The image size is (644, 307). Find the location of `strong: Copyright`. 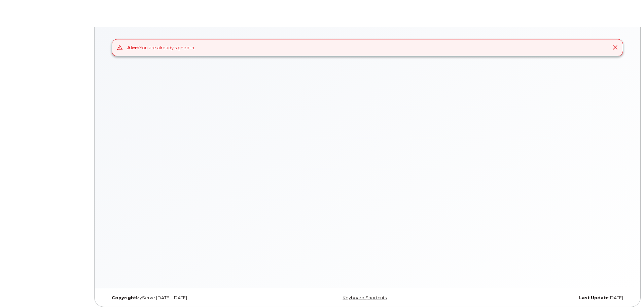

strong: Copyright is located at coordinates (124, 297).